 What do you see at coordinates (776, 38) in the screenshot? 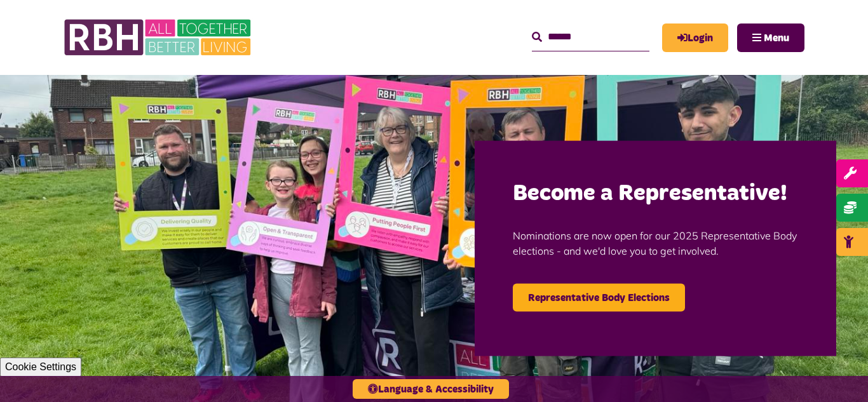
I see `span: Menu` at bounding box center [776, 38].